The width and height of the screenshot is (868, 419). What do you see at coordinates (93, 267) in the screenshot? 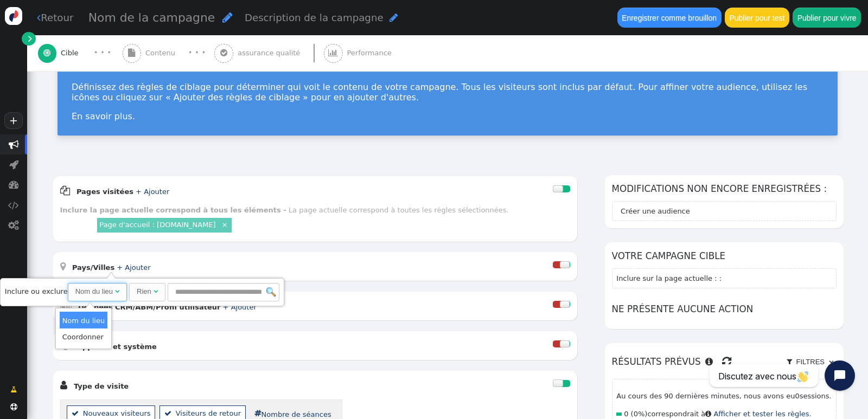
I see `font: Pays/Villes` at bounding box center [93, 267].